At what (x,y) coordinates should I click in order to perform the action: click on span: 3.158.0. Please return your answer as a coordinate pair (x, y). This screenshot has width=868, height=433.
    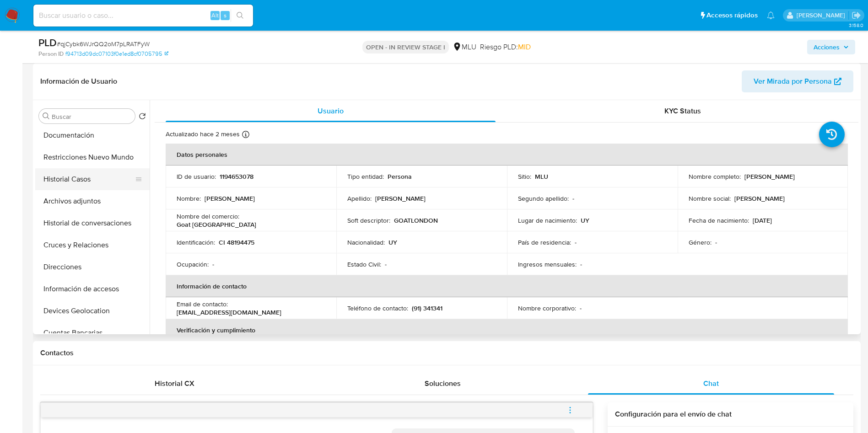
    Looking at the image, I should click on (856, 25).